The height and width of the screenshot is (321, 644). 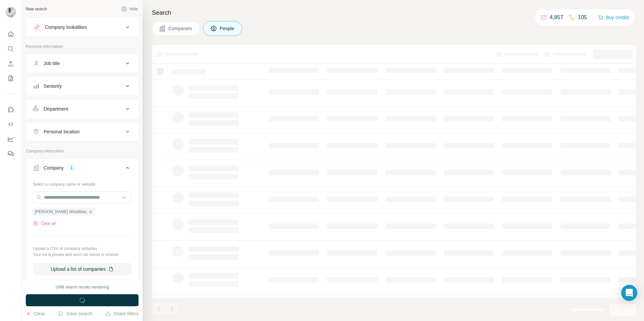 I want to click on div: 1, so click(x=71, y=168).